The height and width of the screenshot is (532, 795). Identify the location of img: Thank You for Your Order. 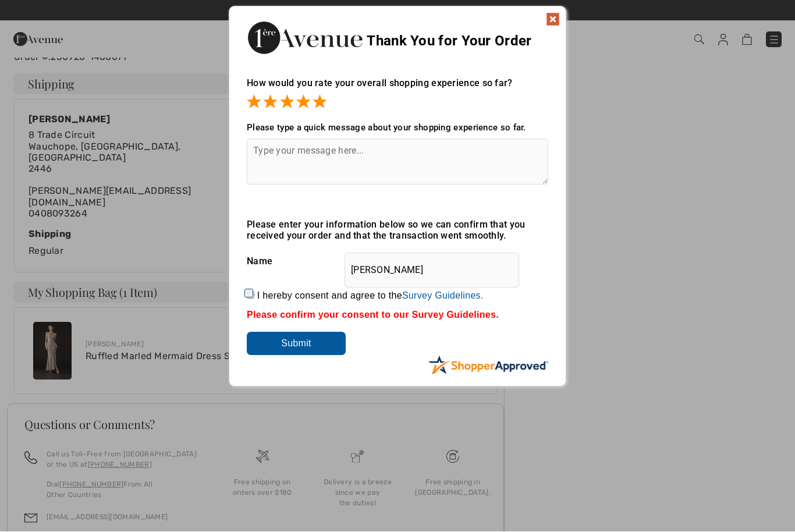
(305, 38).